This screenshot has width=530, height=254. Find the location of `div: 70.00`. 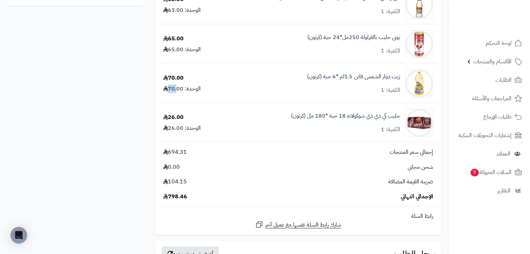

div: 70.00 is located at coordinates (173, 78).